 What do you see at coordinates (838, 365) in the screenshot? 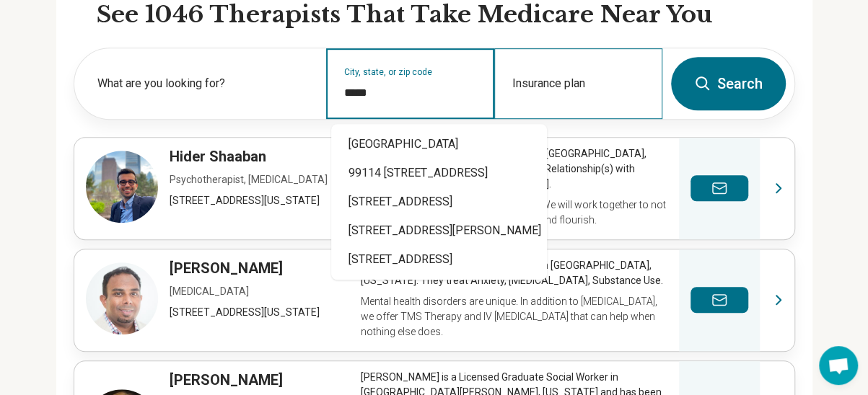
I see `div: Open chat` at bounding box center [838, 365].